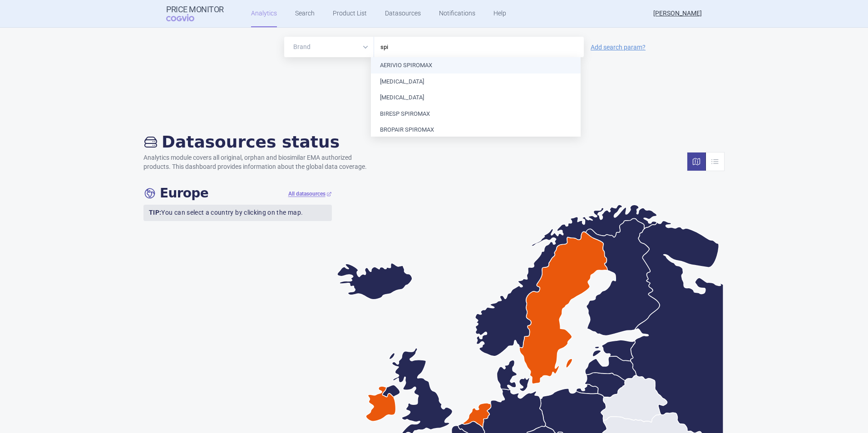  What do you see at coordinates (476, 130) in the screenshot?
I see `li: BROPAIR SPIROMAX` at bounding box center [476, 130].